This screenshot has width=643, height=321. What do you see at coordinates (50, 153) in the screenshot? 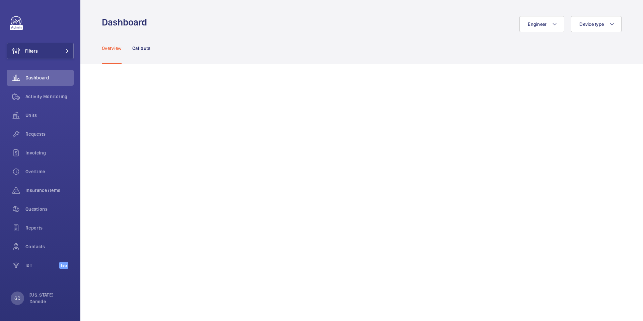
I see `span: Invoicing` at bounding box center [50, 153].